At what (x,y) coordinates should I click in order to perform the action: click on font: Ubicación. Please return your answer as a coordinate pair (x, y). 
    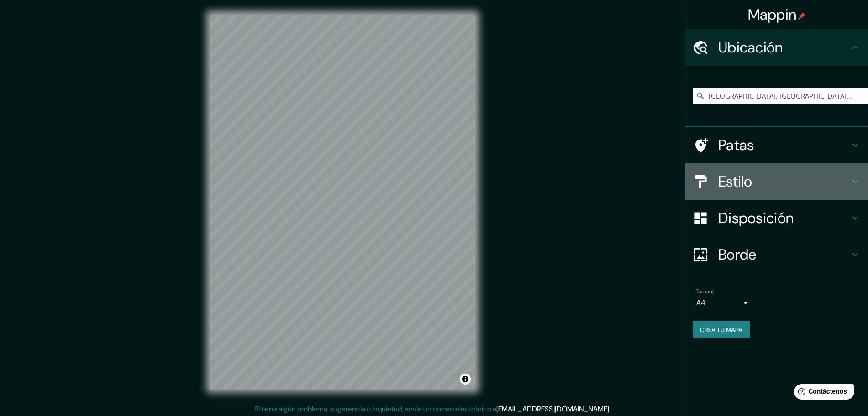
    Looking at the image, I should click on (750, 47).